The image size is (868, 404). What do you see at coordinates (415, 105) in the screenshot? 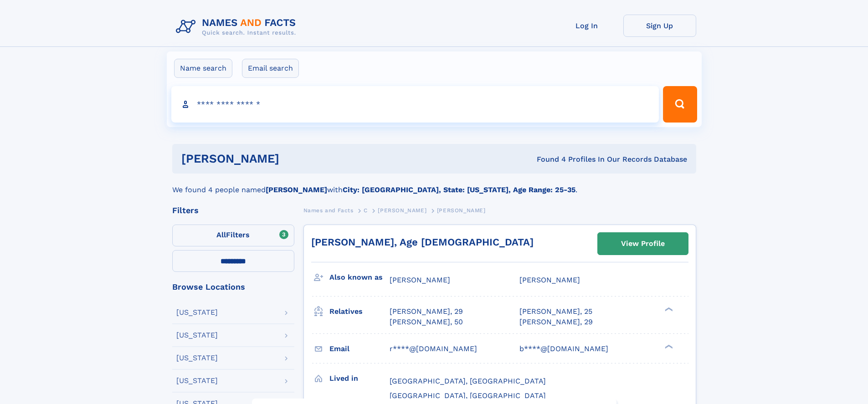
I see `input: search input` at bounding box center [415, 105].